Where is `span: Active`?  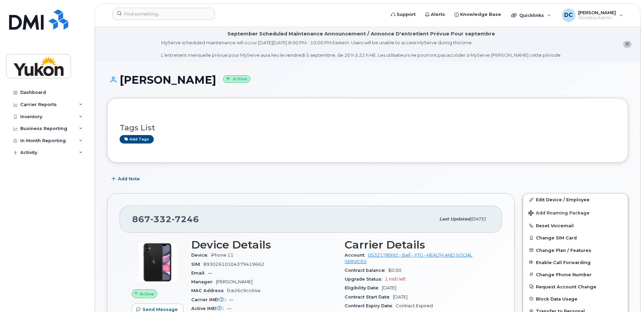 span: Active is located at coordinates (146, 294).